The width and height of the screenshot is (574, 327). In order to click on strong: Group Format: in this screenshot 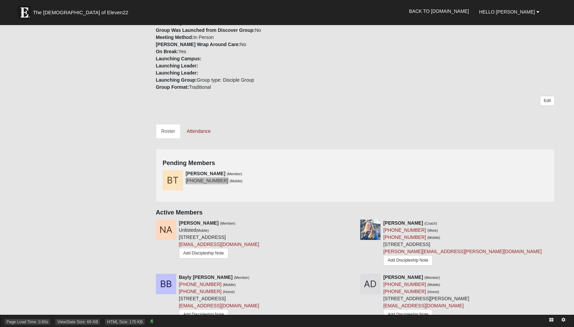, I will do `click(173, 87)`.